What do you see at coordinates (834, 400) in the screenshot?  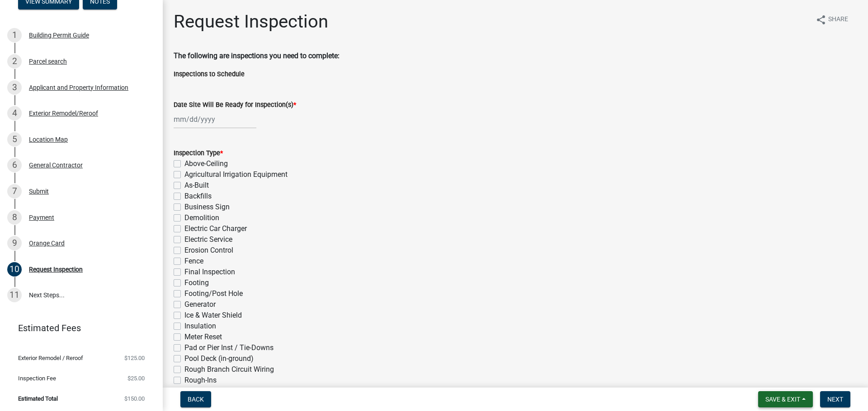 I see `button: Next` at bounding box center [834, 400].